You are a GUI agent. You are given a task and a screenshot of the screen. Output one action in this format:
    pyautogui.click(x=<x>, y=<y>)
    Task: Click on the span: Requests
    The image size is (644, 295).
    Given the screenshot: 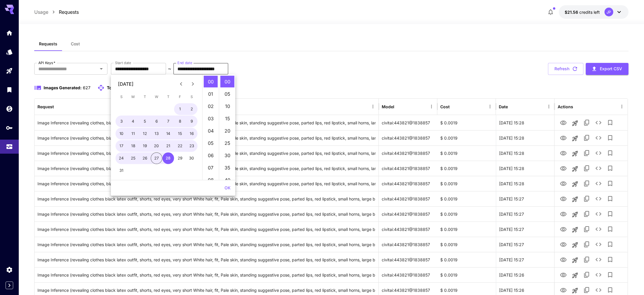 What is the action you would take?
    pyautogui.click(x=48, y=44)
    